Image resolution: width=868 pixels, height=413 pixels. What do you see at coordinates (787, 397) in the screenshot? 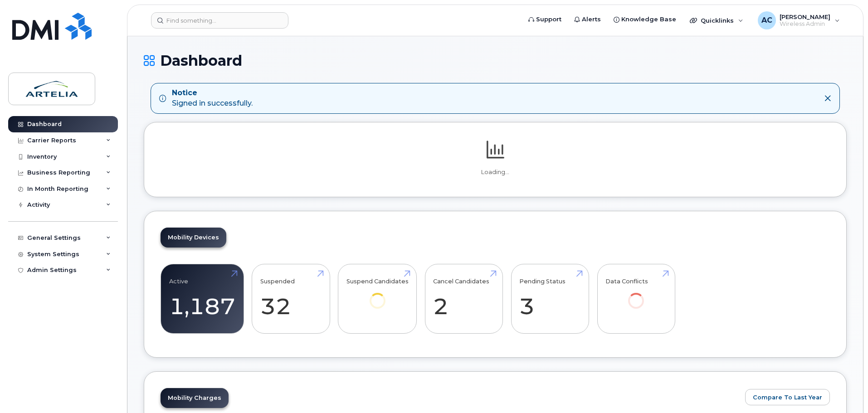
I see `button: Compare To Last Year` at bounding box center [787, 397].